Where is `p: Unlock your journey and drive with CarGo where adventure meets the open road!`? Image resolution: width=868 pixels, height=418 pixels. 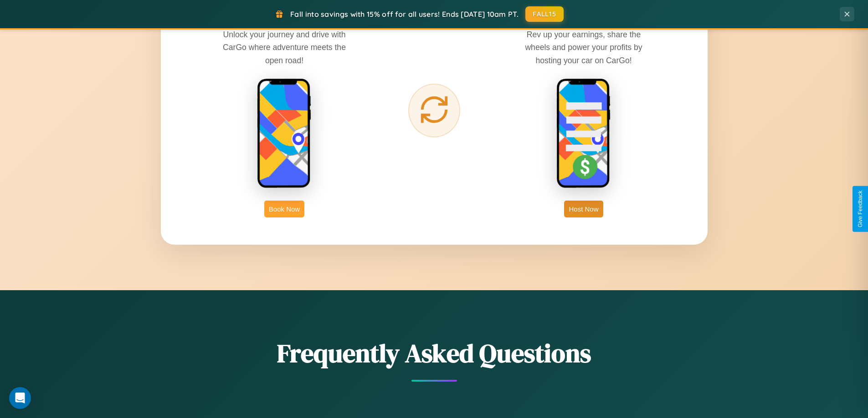
p: Unlock your journey and drive with CarGo where adventure meets the open road! is located at coordinates (284, 48).